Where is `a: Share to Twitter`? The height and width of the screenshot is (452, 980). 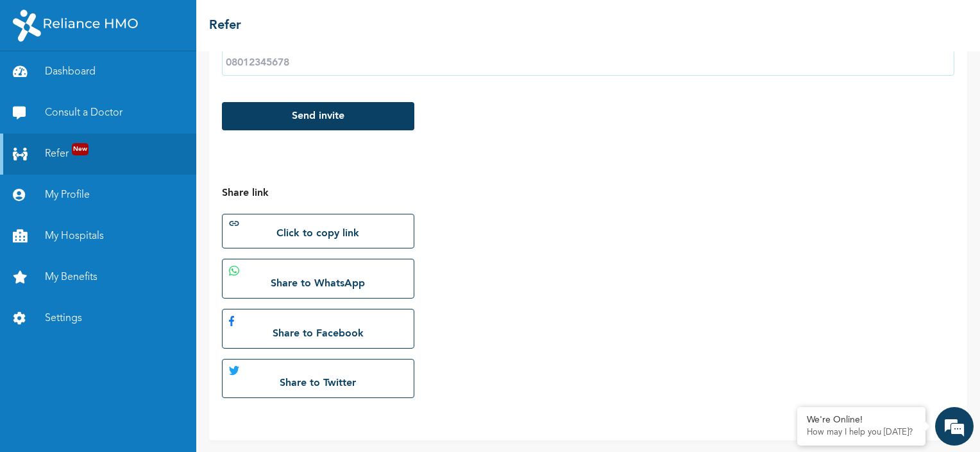 a: Share to Twitter is located at coordinates (318, 378).